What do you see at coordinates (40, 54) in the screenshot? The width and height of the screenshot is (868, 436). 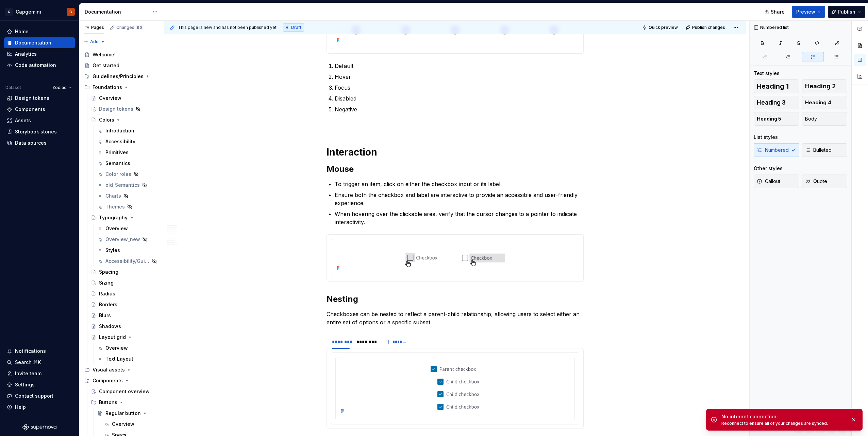 I see `a: Analytics` at bounding box center [40, 54].